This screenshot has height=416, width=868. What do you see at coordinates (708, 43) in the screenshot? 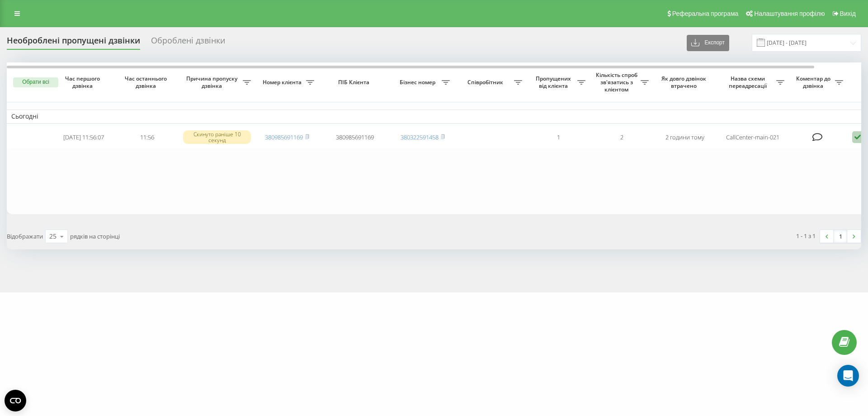
I see `button: Експорт` at bounding box center [708, 43].